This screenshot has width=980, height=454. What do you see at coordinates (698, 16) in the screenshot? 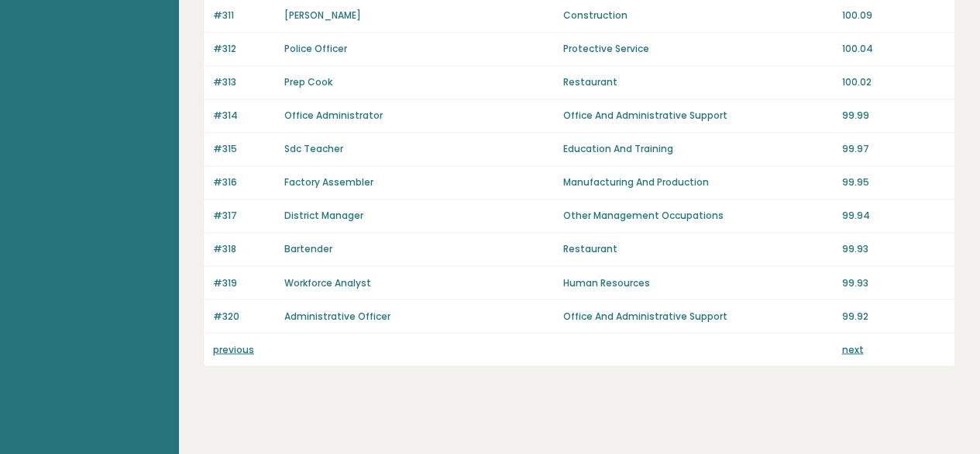
I see `p: Construction` at bounding box center [698, 16].